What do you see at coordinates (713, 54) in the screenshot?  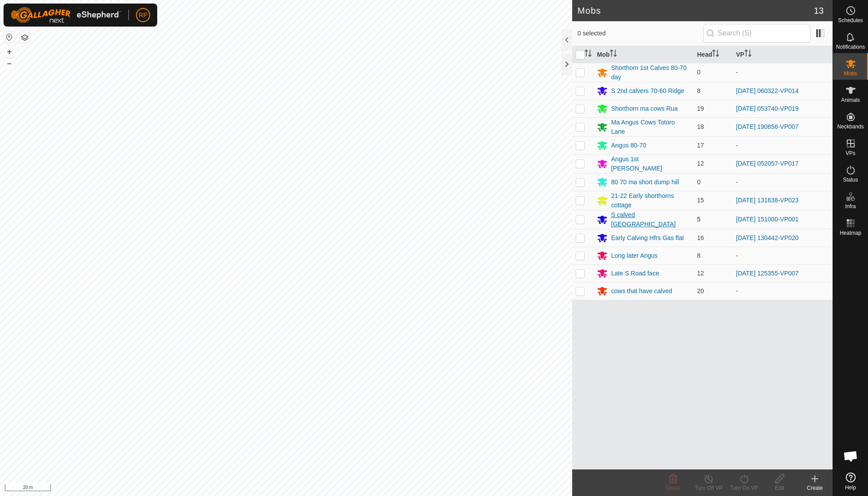 I see `th: Head` at bounding box center [713, 54].